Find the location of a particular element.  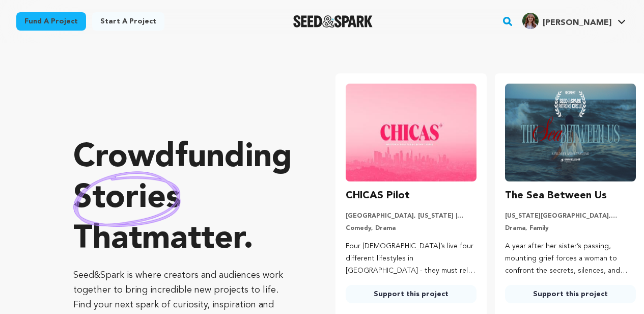

img: Seed&Spark Logo Dark Mode is located at coordinates (333, 21).